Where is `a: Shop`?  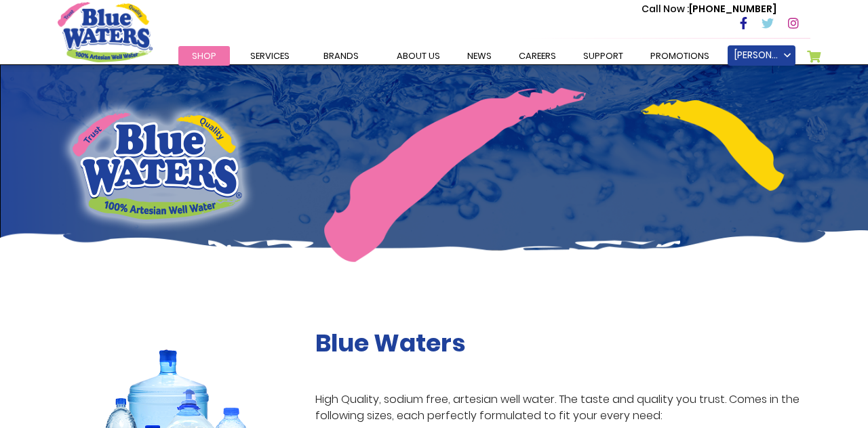 a: Shop is located at coordinates (204, 55).